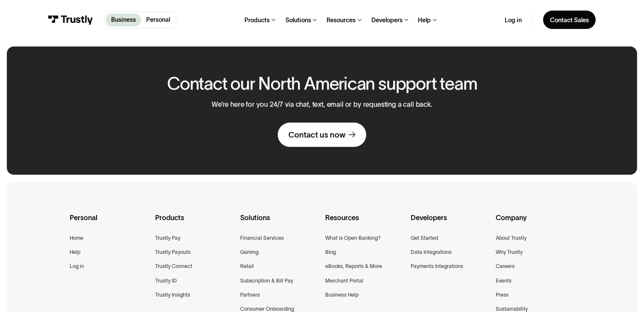 The image size is (644, 312). Describe the element at coordinates (173, 266) in the screenshot. I see `a: Trustly Connect` at that location.